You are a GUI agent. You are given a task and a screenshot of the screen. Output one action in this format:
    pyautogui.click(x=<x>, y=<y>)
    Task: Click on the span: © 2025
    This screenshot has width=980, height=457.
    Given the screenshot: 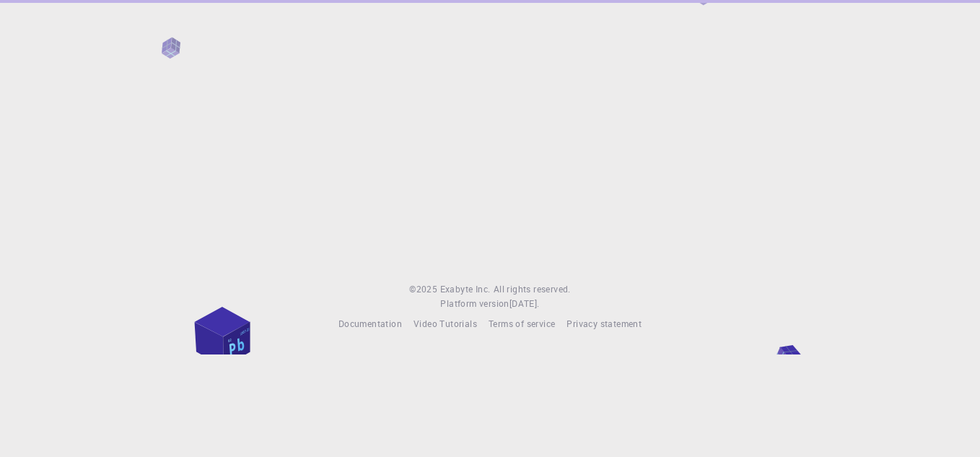 What is the action you would take?
    pyautogui.click(x=424, y=289)
    